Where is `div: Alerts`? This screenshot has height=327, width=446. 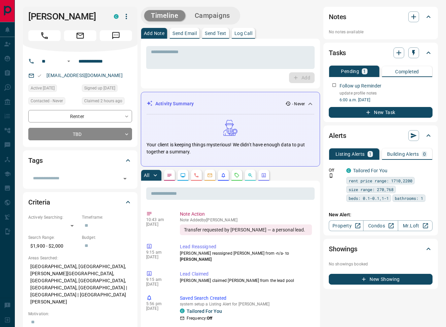 div: Alerts is located at coordinates (381, 136).